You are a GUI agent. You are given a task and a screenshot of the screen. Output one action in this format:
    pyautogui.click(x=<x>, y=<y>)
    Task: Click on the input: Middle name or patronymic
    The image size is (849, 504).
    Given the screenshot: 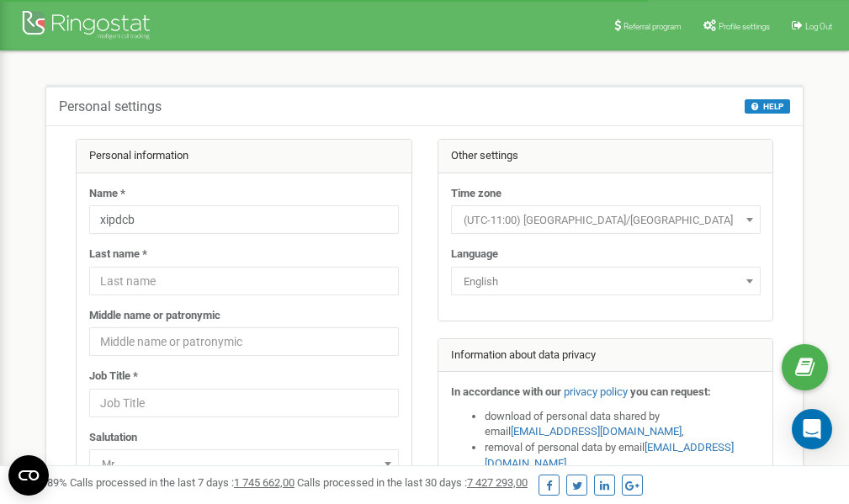 What is the action you would take?
    pyautogui.click(x=244, y=342)
    